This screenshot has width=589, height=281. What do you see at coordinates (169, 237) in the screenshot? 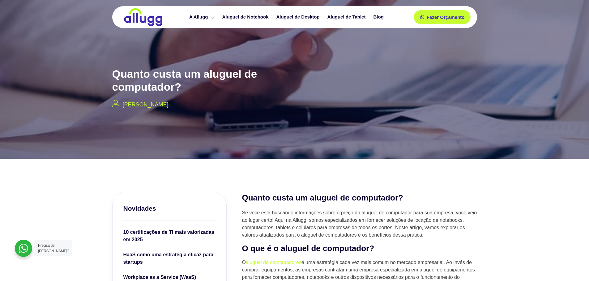
I see `span: 10 certificações de TI mais valorizadas em 2025` at bounding box center [169, 237].